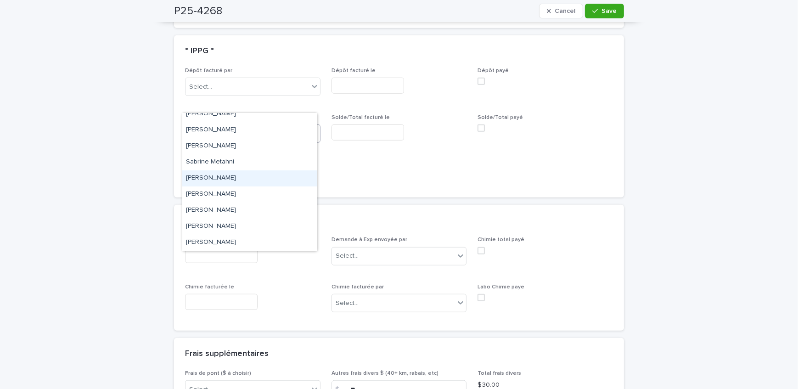 This screenshot has height=389, width=798. What do you see at coordinates (209, 287) in the screenshot?
I see `span: Chimie facturée le` at bounding box center [209, 287].